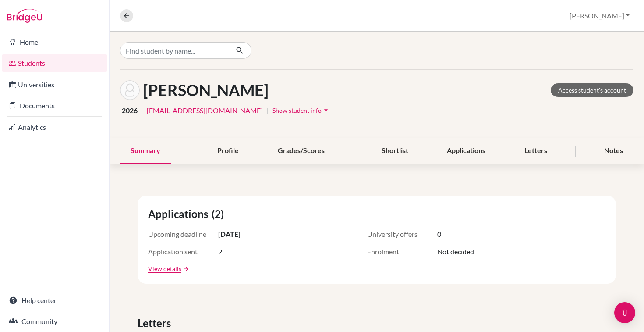 The width and height of the screenshot is (644, 332). Describe the element at coordinates (145, 151) in the screenshot. I see `div: Summary` at that location.